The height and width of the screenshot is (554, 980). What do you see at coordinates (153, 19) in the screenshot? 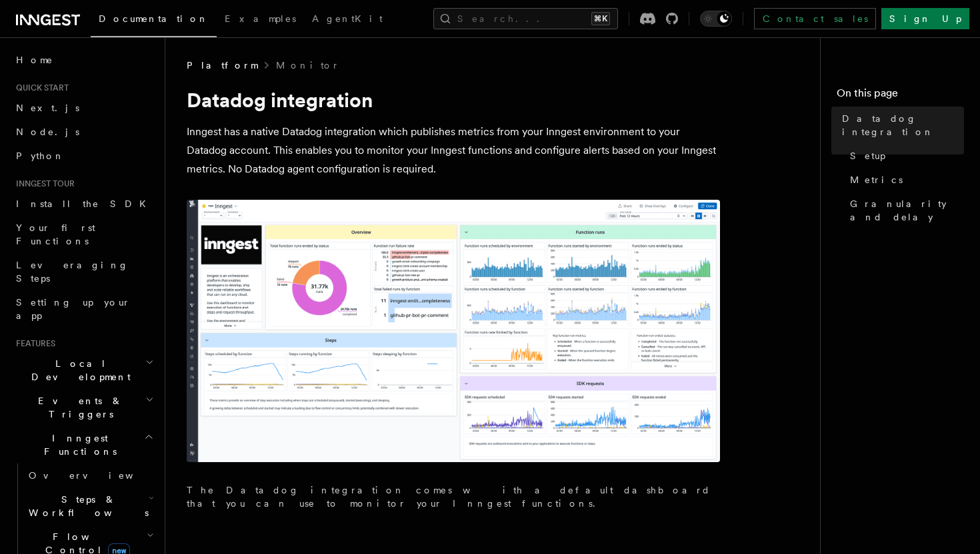
I see `span: Documentation` at bounding box center [153, 19].